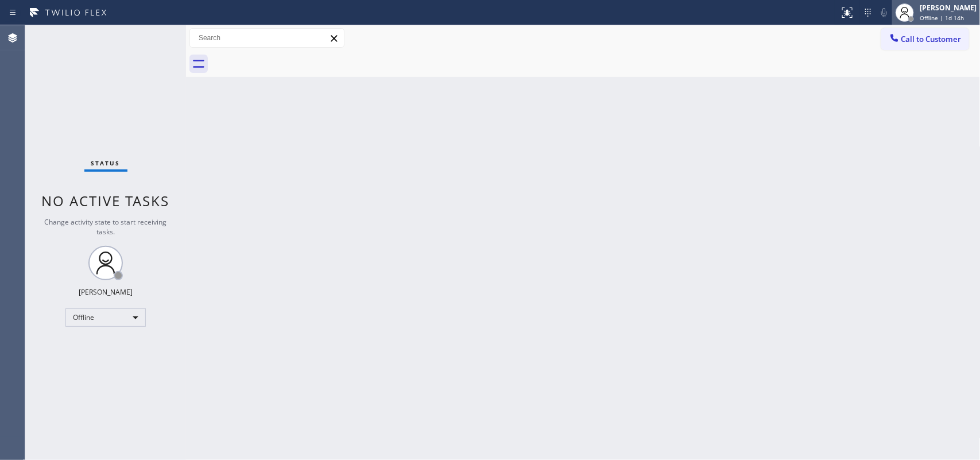  What do you see at coordinates (924, 39) in the screenshot?
I see `button: Call to Customer` at bounding box center [924, 39].